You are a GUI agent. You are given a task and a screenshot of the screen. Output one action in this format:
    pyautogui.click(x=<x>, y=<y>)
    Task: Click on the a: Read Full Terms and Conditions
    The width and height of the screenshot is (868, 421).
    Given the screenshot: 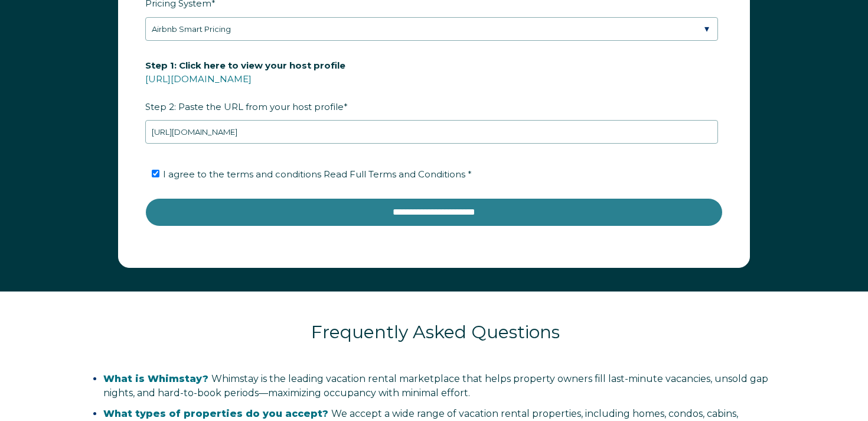 What is the action you would take?
    pyautogui.click(x=394, y=173)
    